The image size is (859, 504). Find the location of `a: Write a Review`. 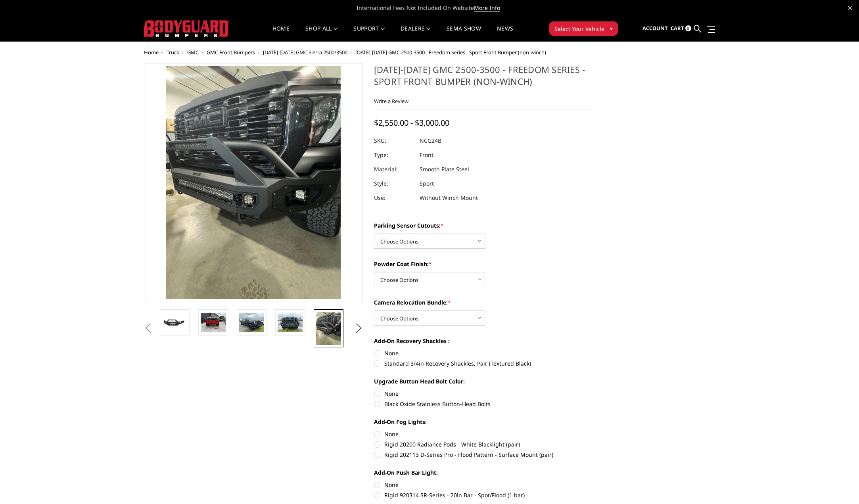

a: Write a Review is located at coordinates (391, 101).